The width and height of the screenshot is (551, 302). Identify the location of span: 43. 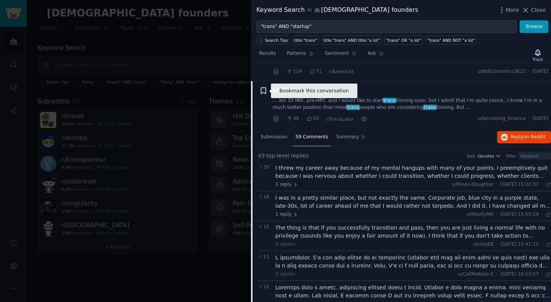
(261, 155).